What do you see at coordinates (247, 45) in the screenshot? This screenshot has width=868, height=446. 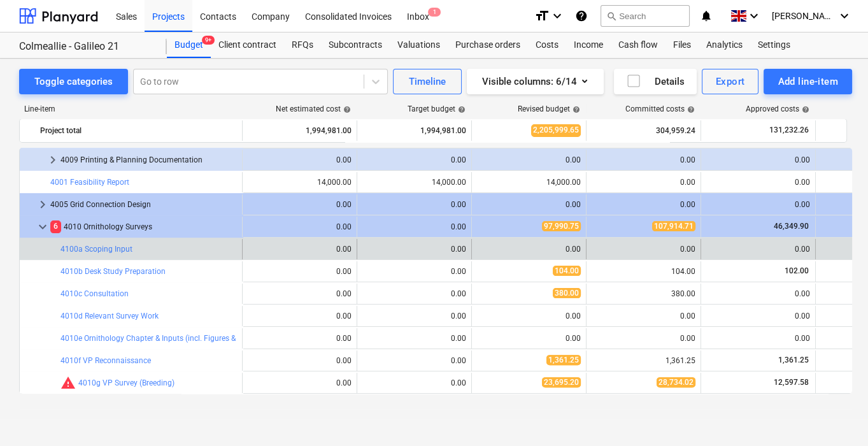 I see `a: Client contract` at bounding box center [247, 45].